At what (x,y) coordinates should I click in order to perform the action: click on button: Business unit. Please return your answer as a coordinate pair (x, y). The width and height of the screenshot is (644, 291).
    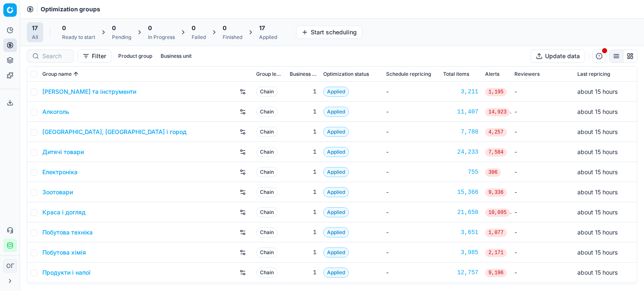
    Looking at the image, I should click on (176, 56).